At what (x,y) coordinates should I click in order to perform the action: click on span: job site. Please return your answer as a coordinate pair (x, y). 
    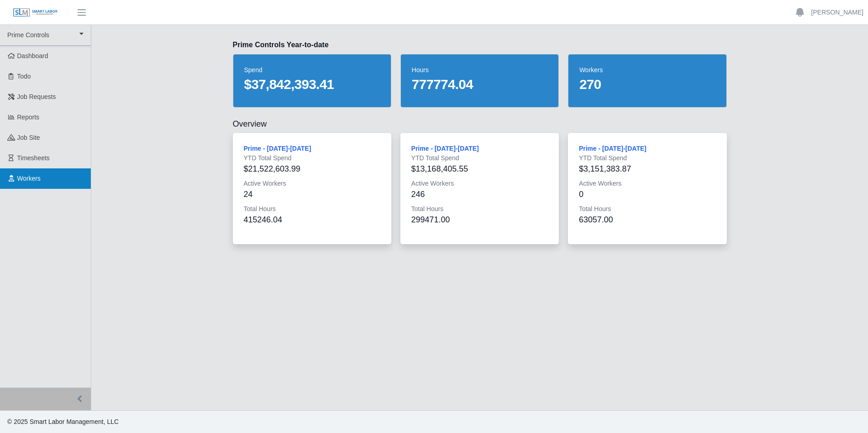
    Looking at the image, I should click on (29, 138).